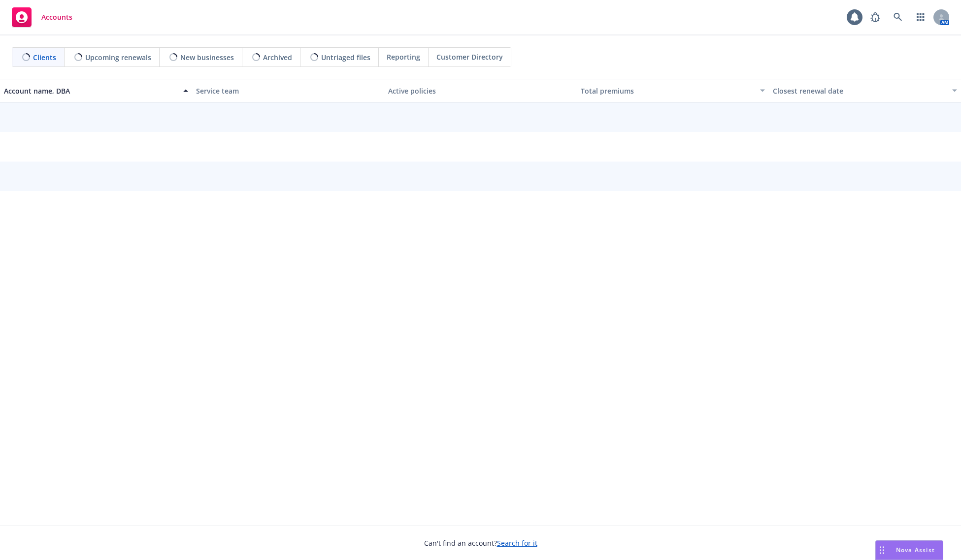 The height and width of the screenshot is (560, 961). I want to click on a: Search, so click(898, 17).